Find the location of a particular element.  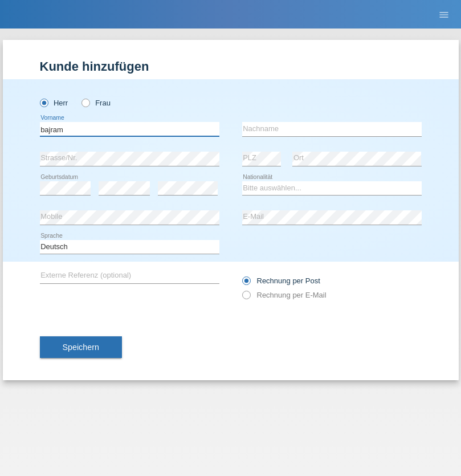

input: Frau is located at coordinates (85, 102).